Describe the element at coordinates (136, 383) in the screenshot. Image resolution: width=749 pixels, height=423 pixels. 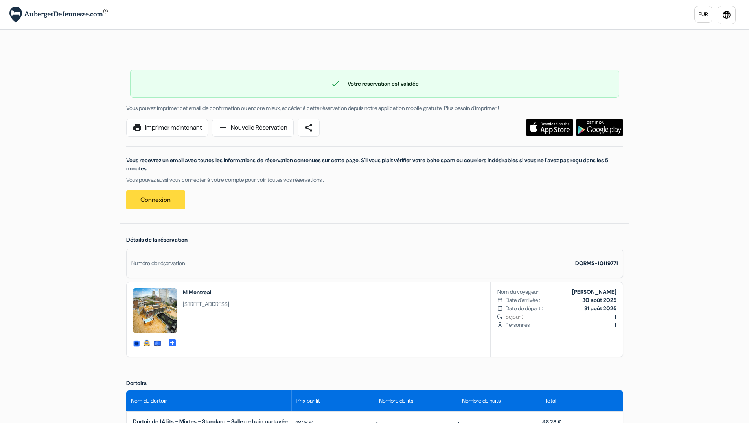
I see `span: Dortoirs` at that location.